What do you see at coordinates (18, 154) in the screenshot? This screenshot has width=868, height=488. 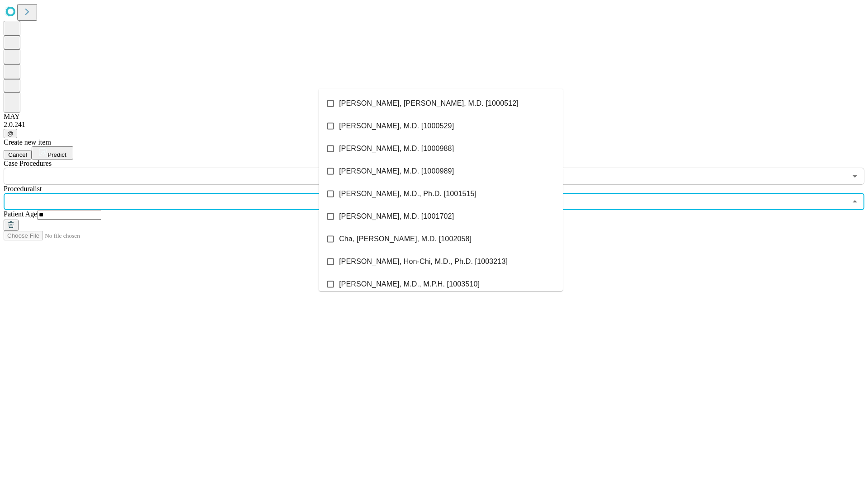 I see `button: Cancel` at bounding box center [18, 154].